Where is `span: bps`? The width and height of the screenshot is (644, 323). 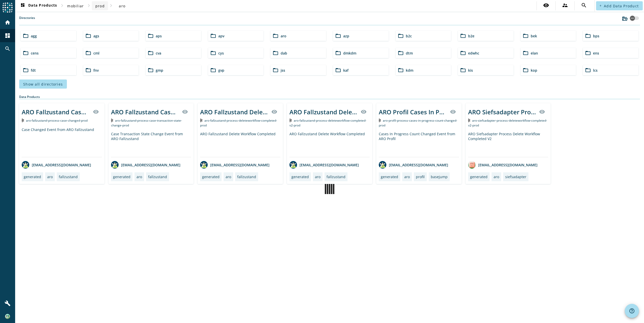
span: bps is located at coordinates (596, 36).